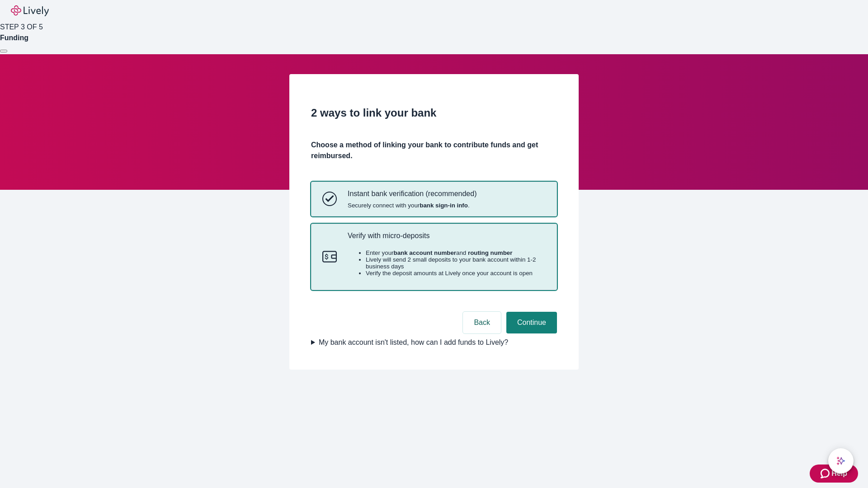 The width and height of the screenshot is (868, 488). Describe the element at coordinates (434, 150) in the screenshot. I see `h4: Choose a method of linking your bank to contribute funds and get reimbursed.` at that location.